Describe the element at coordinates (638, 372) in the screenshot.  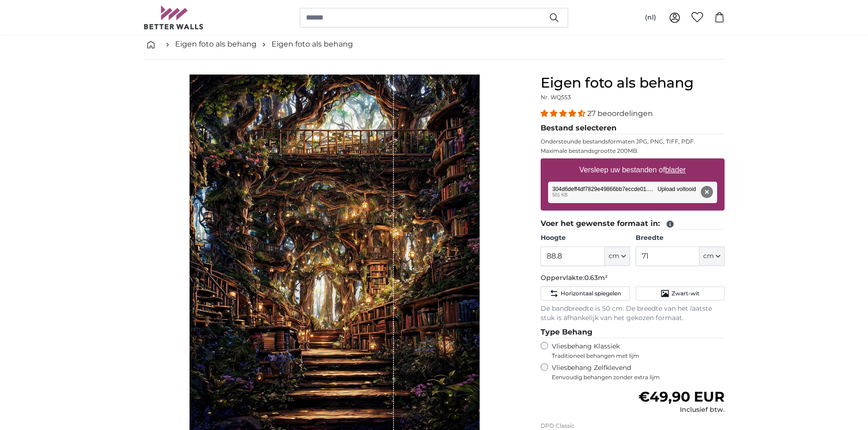
I see `label: Vliesbehang Zelfklevend` at that location.